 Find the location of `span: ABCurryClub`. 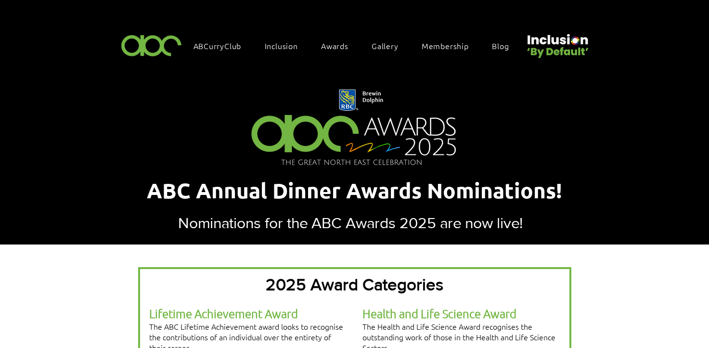

span: ABCurryClub is located at coordinates (218, 46).